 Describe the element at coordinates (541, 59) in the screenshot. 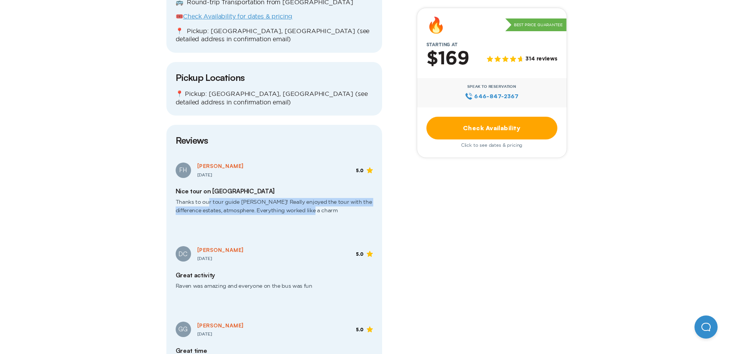

I see `span: 314 reviews` at that location.